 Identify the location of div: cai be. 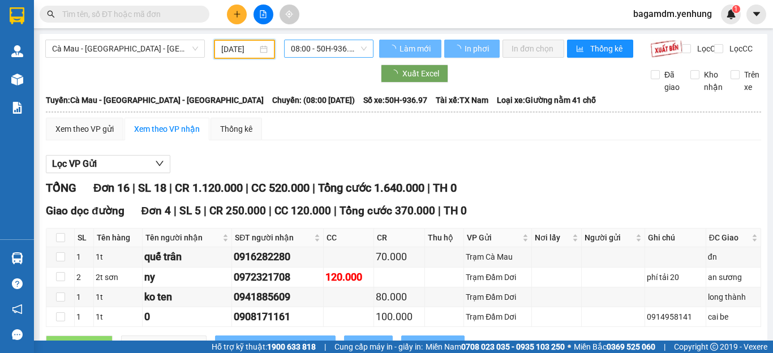
(733, 317).